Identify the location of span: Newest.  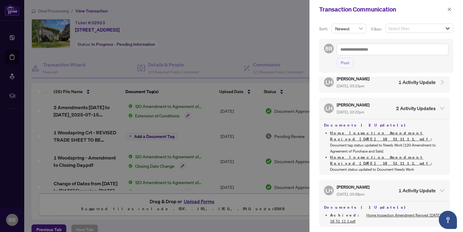
(349, 28).